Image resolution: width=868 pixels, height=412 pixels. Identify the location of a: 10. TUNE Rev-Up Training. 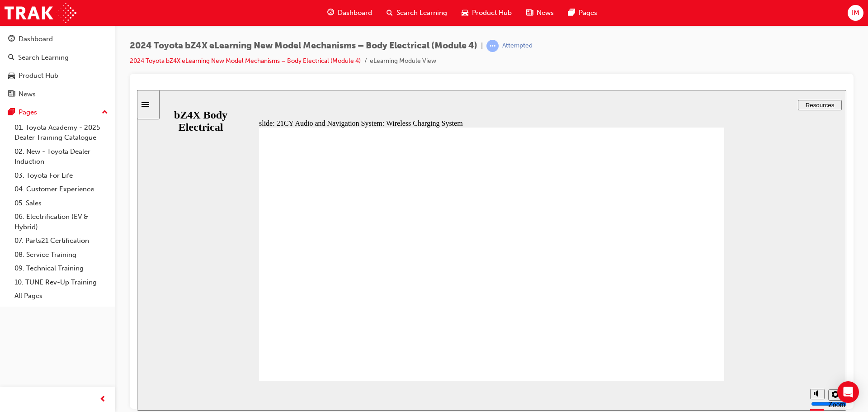
(61, 282).